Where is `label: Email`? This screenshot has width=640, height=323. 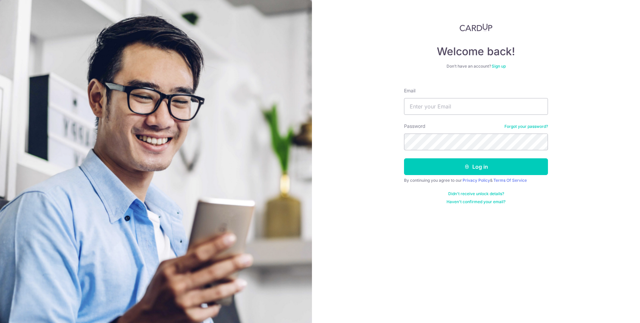 label: Email is located at coordinates (409, 91).